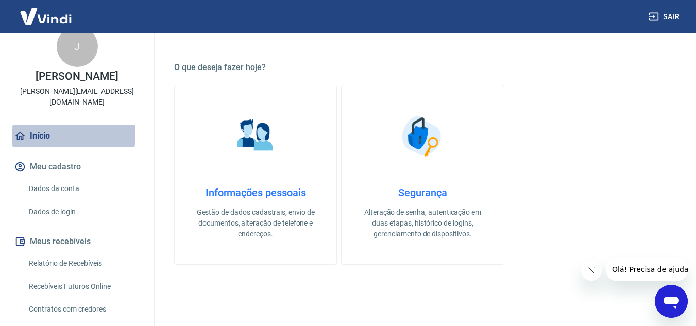 The width and height of the screenshot is (696, 326). What do you see at coordinates (256, 193) in the screenshot?
I see `h4: Informações pessoais` at bounding box center [256, 193].